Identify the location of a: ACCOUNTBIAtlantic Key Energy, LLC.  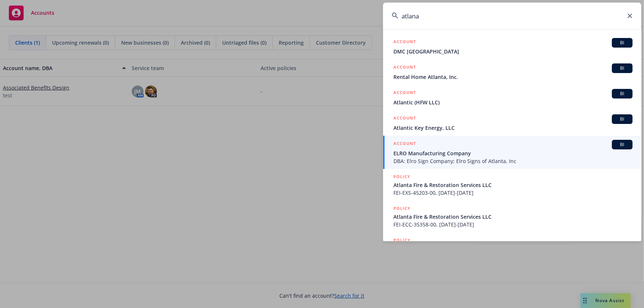
(513, 123).